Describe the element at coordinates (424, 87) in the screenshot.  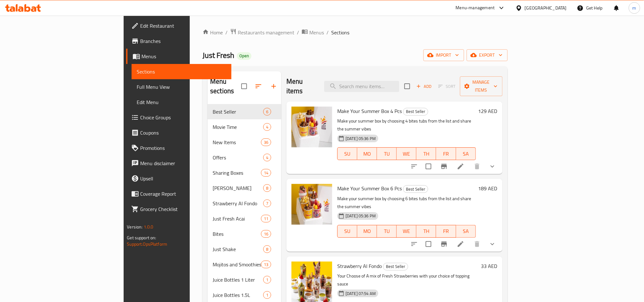
I see `button: Add` at that location.